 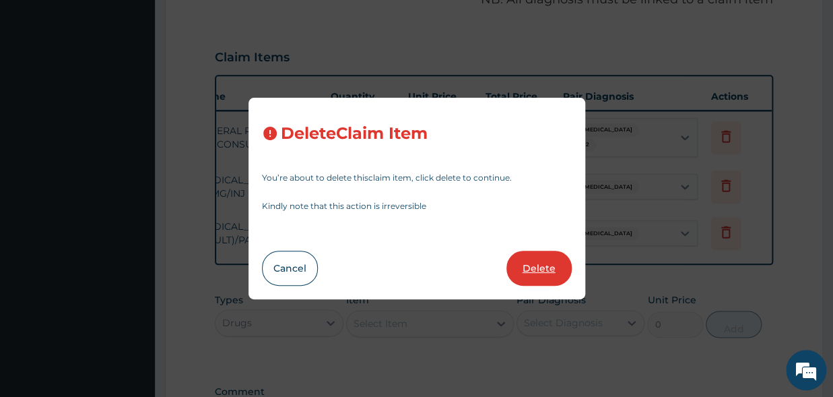 What do you see at coordinates (237, 23) in the screenshot?
I see `div: Minimize live chat window` at bounding box center [237, 23].